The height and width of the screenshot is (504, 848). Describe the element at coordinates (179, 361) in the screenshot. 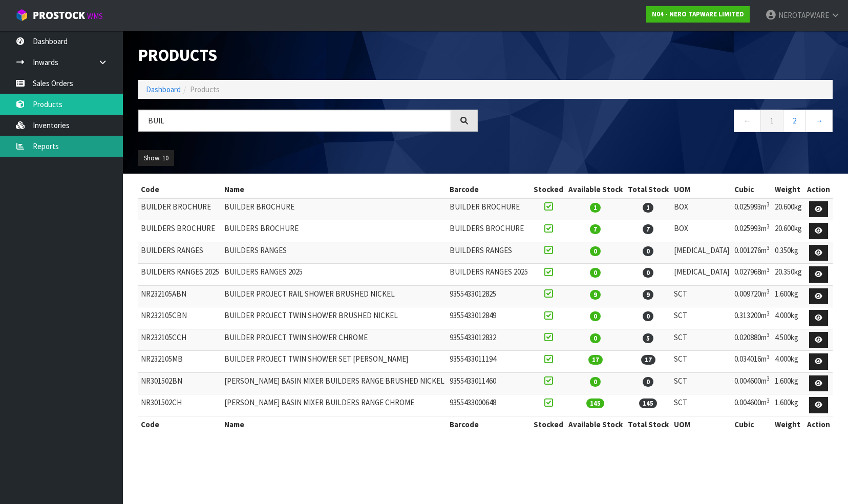

I see `td: NR232105MB` at that location.